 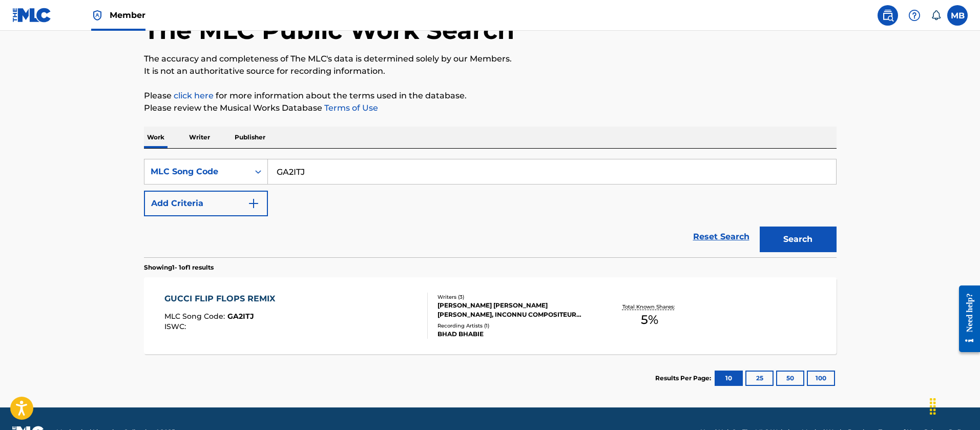 I want to click on p: Publisher, so click(x=250, y=137).